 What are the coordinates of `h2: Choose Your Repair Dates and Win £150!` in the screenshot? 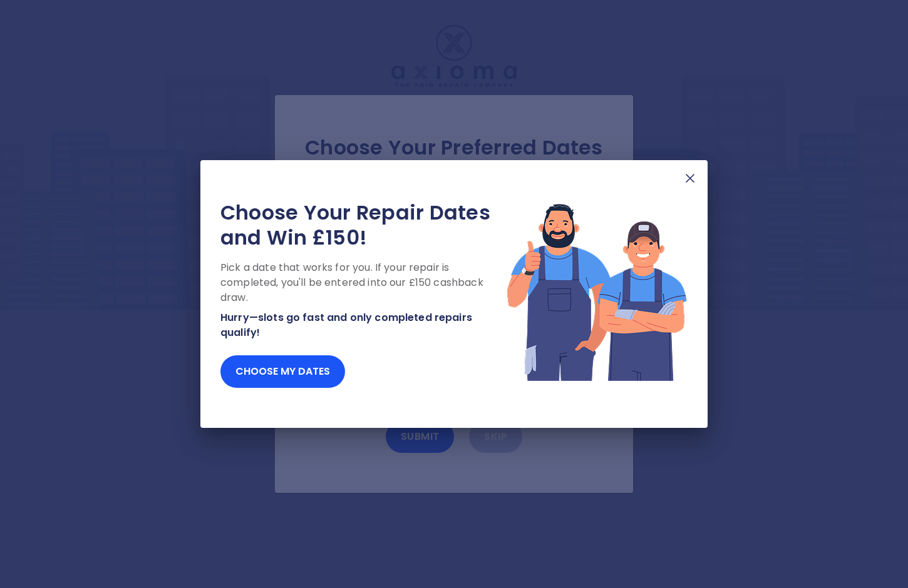 It's located at (363, 225).